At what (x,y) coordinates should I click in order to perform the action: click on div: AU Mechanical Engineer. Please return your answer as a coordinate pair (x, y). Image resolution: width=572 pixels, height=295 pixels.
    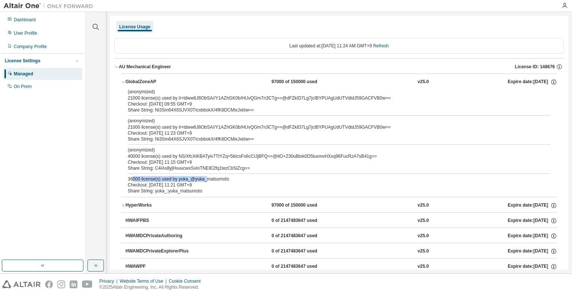
    Looking at the image, I should click on (145, 67).